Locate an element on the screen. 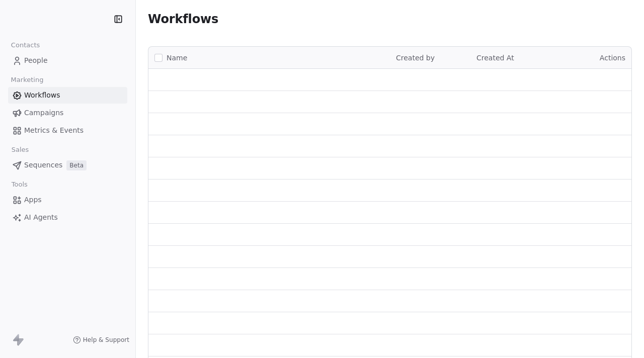 Image resolution: width=644 pixels, height=358 pixels. a: People is located at coordinates (67, 60).